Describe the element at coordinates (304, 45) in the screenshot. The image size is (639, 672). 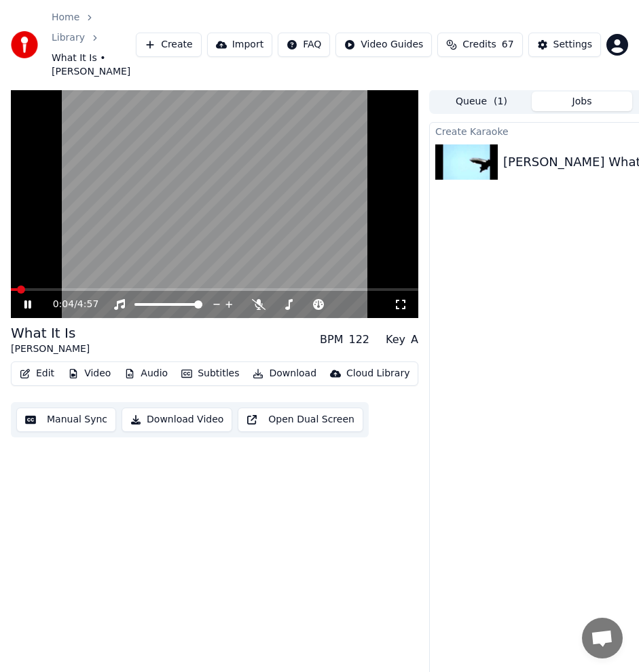
I see `button: FAQ` at that location.